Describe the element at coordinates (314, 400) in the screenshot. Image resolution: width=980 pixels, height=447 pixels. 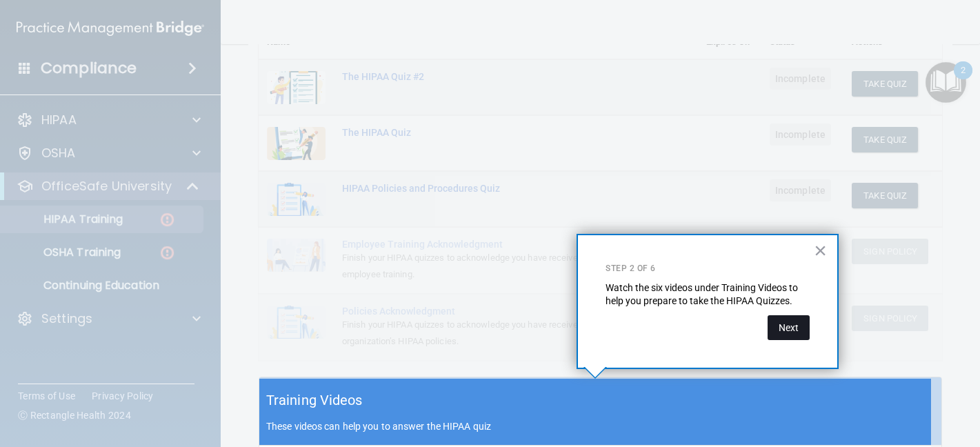
I see `h5: Training Videos` at that location.